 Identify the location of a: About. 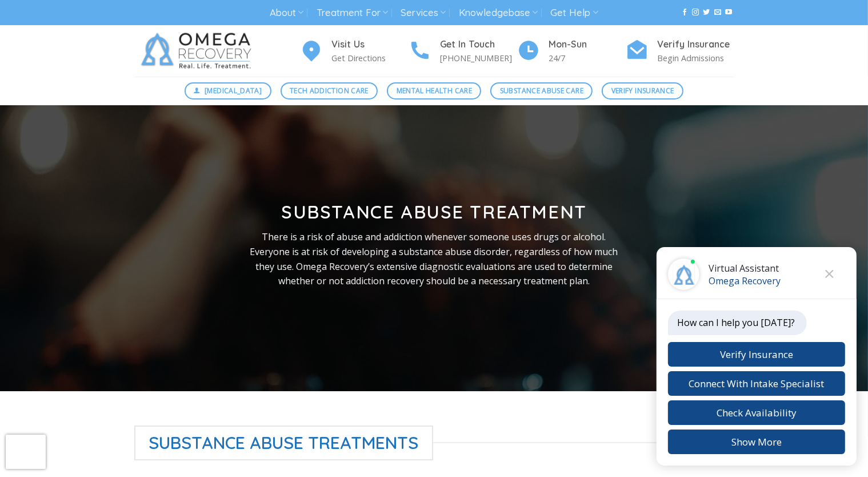
(286, 13).